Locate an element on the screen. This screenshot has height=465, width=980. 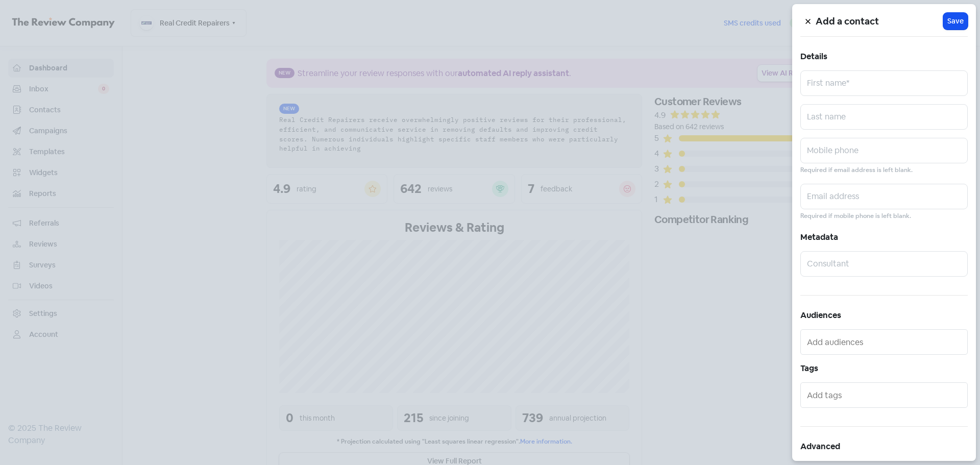
h5: Add a contact is located at coordinates (879, 22).